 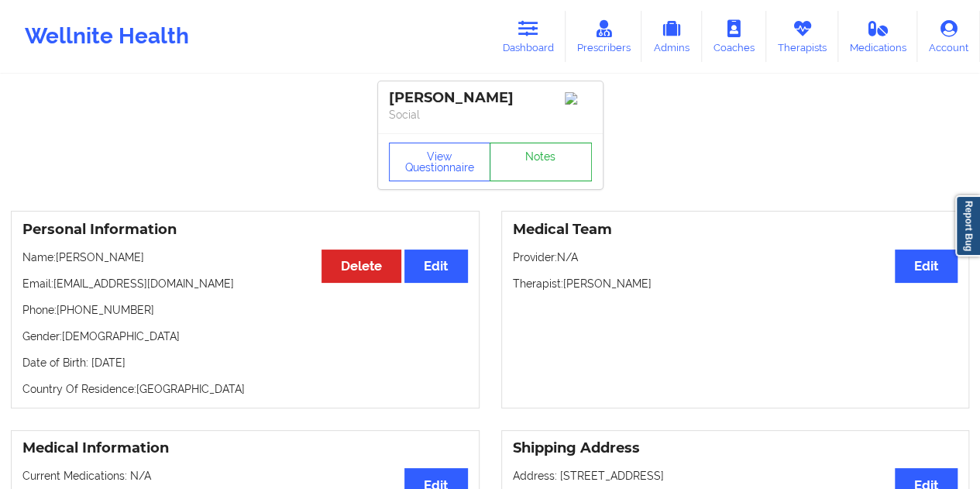 What do you see at coordinates (672, 37) in the screenshot?
I see `a: Admins` at bounding box center [672, 37].